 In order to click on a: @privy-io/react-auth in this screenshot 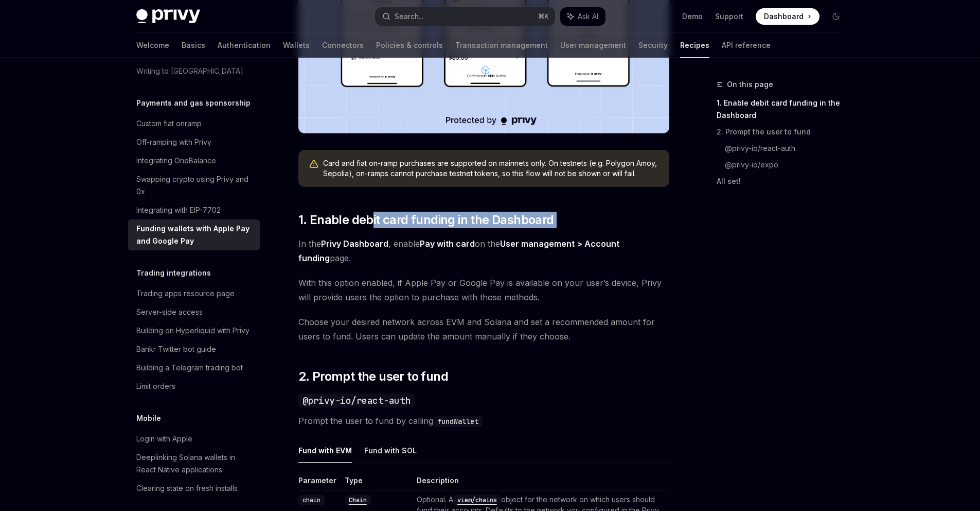, I will do `click(789, 148)`.